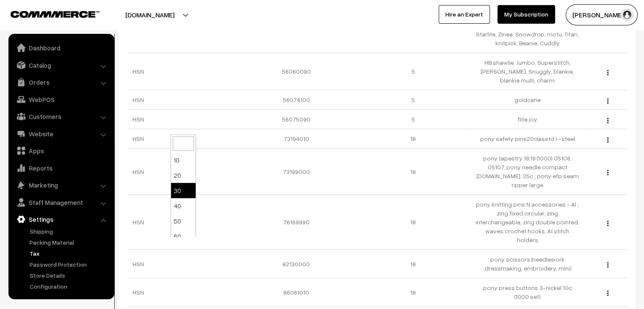  What do you see at coordinates (70, 253) in the screenshot?
I see `a: Tax` at bounding box center [70, 253].